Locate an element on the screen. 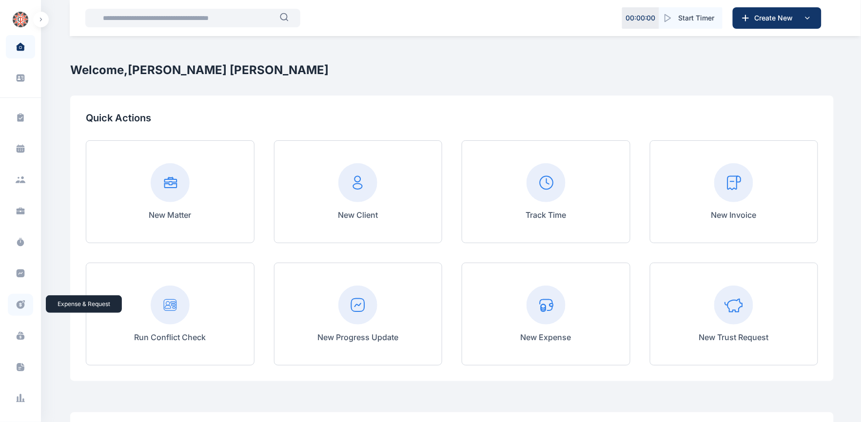 This screenshot has width=861, height=422. span: Create New is located at coordinates (776, 18).